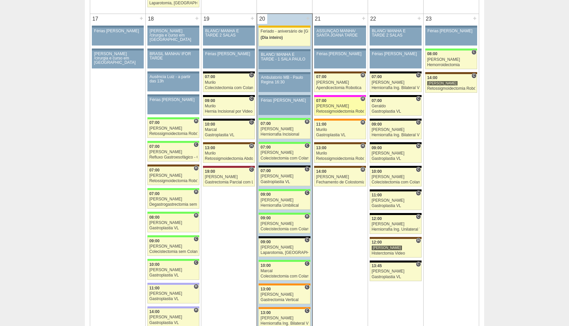 This screenshot has width=569, height=326. What do you see at coordinates (321, 124) in the screenshot?
I see `span: 11:00` at bounding box center [321, 124].